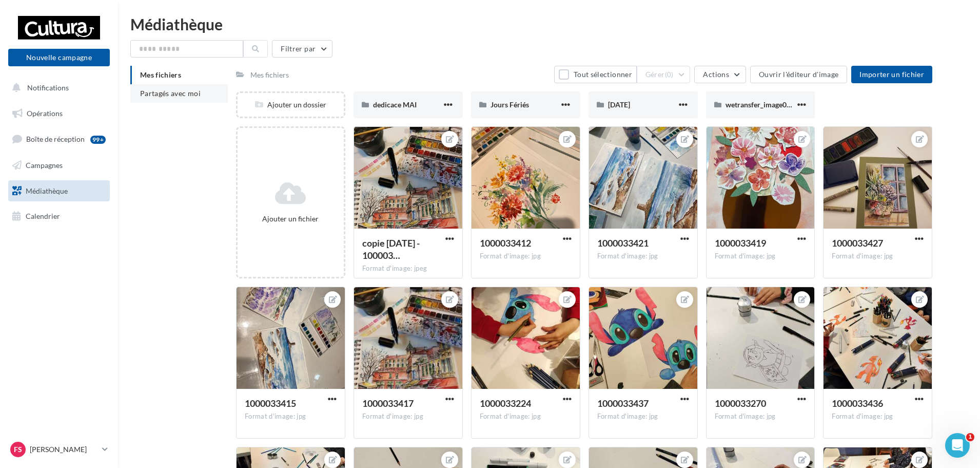 The width and height of the screenshot is (980, 468). I want to click on span: 1000033417, so click(388, 404).